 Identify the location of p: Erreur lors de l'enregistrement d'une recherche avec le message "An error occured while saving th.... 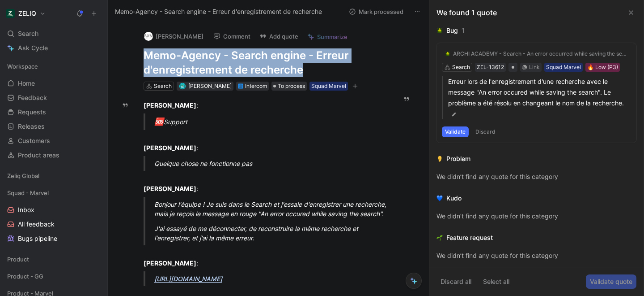
(540, 98).